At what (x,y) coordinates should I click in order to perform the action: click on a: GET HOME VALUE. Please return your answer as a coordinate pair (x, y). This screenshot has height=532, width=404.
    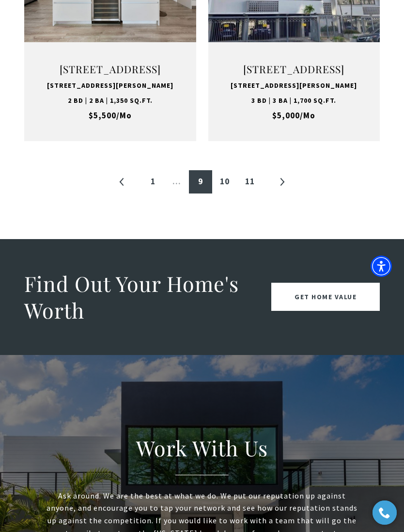
    Looking at the image, I should click on (325, 297).